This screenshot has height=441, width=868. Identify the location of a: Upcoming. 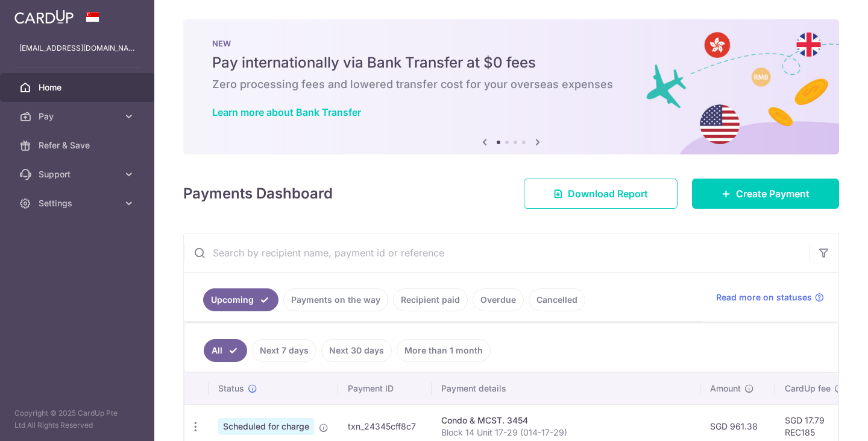
(240, 300).